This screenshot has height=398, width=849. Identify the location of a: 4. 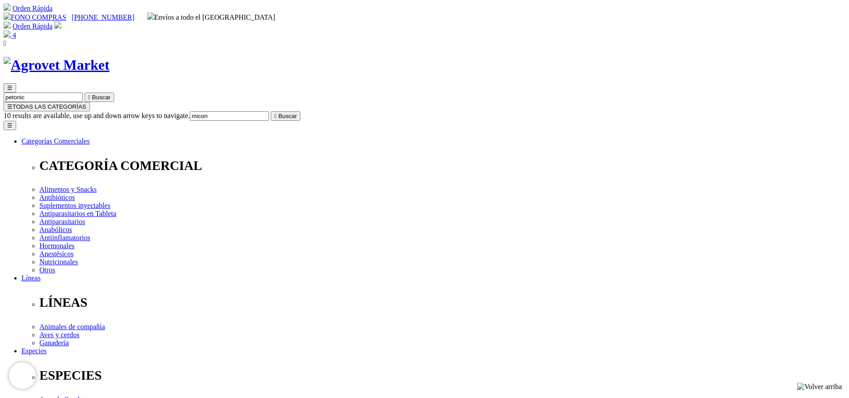
(10, 35).